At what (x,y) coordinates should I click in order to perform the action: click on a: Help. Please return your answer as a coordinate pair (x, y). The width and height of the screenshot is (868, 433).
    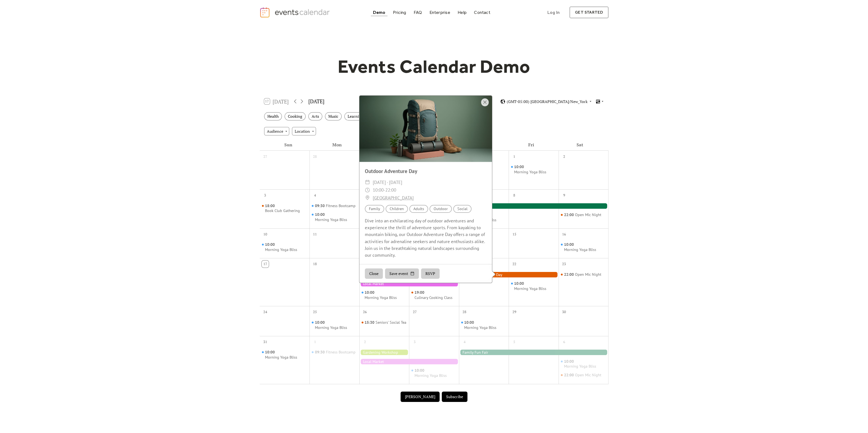
    Looking at the image, I should click on (462, 12).